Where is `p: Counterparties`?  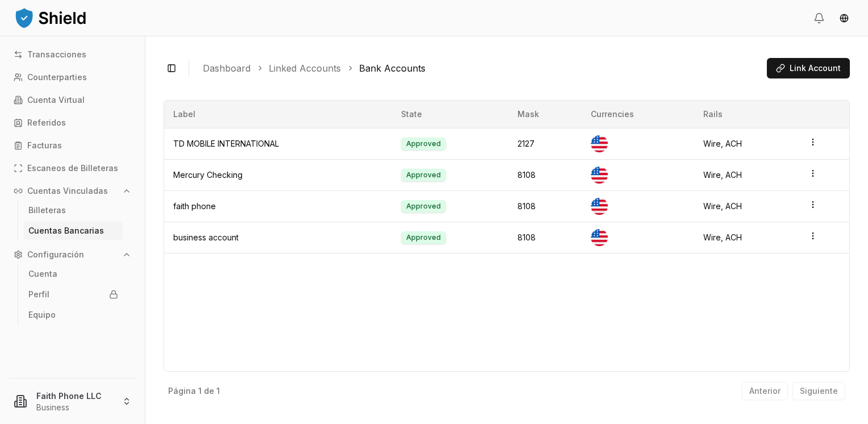 p: Counterparties is located at coordinates (56, 77).